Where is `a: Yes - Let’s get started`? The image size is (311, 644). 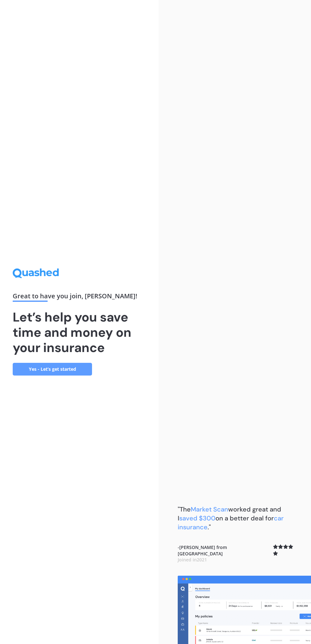 a: Yes - Let’s get started is located at coordinates (52, 369).